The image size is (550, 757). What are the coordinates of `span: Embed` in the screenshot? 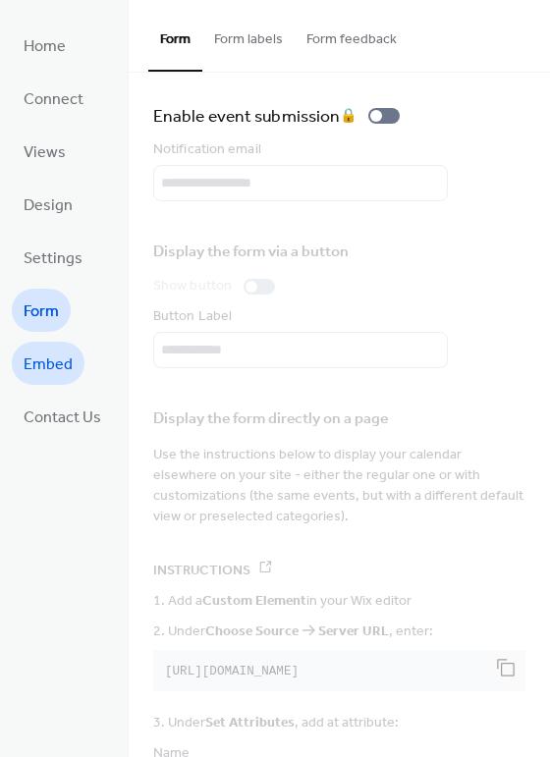 It's located at (48, 365).